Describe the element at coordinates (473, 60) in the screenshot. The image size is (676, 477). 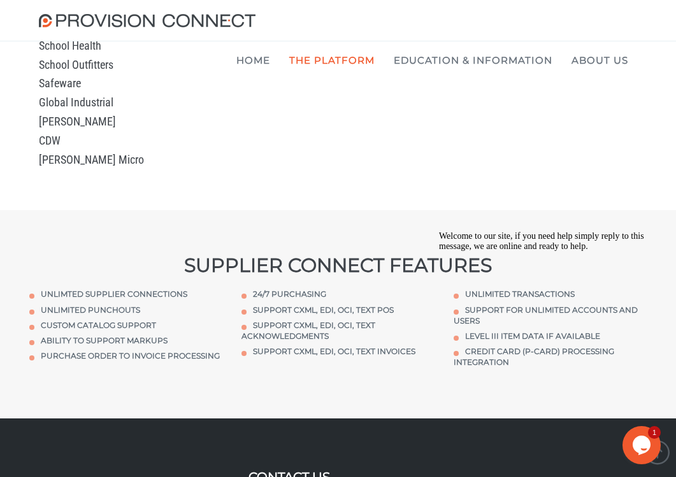
I see `a: Education & Information` at that location.